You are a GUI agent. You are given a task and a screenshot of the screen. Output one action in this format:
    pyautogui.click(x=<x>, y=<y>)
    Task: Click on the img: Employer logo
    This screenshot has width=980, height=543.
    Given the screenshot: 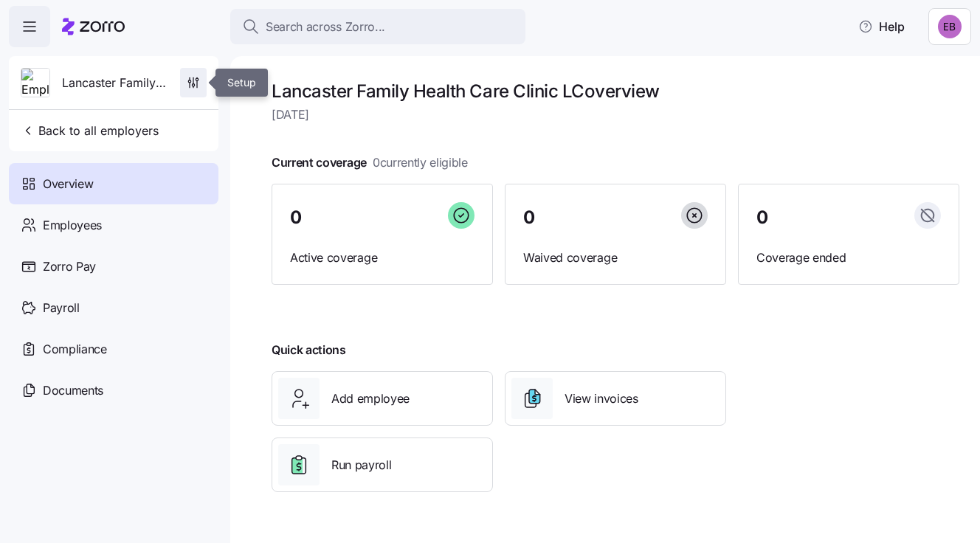 What is the action you would take?
    pyautogui.click(x=36, y=83)
    